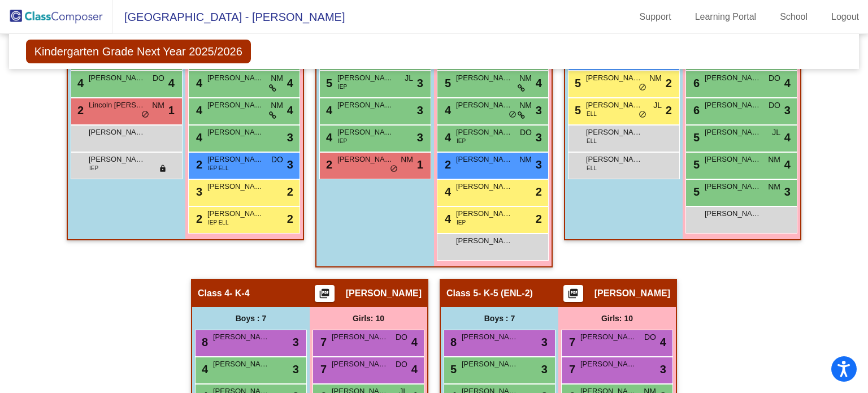  Describe the element at coordinates (138, 51) in the screenshot. I see `span: Kindergarten Grade Next Year 2025/2026` at that location.